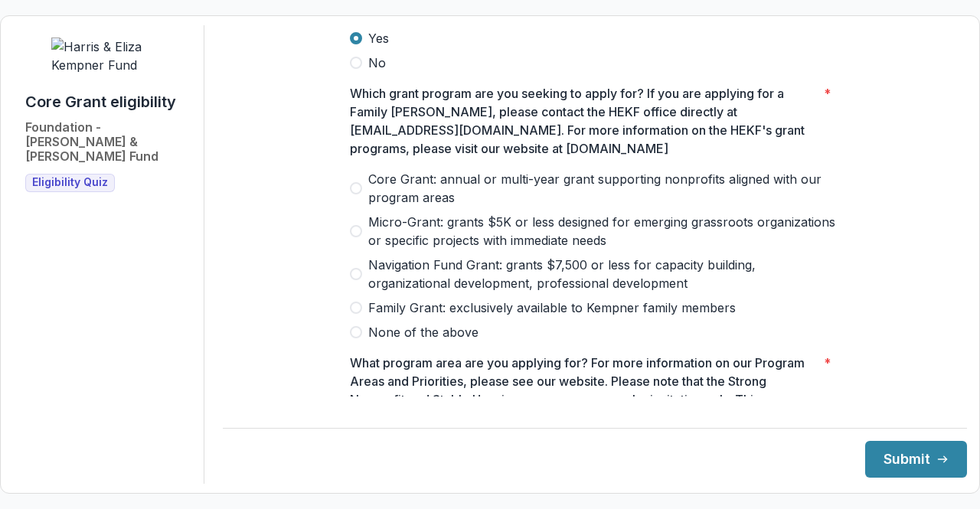 The height and width of the screenshot is (509, 980). What do you see at coordinates (604, 188) in the screenshot?
I see `span: Core Grant: annual or multi-year grant supporting nonprofits aligned with our program areas` at bounding box center [604, 188].